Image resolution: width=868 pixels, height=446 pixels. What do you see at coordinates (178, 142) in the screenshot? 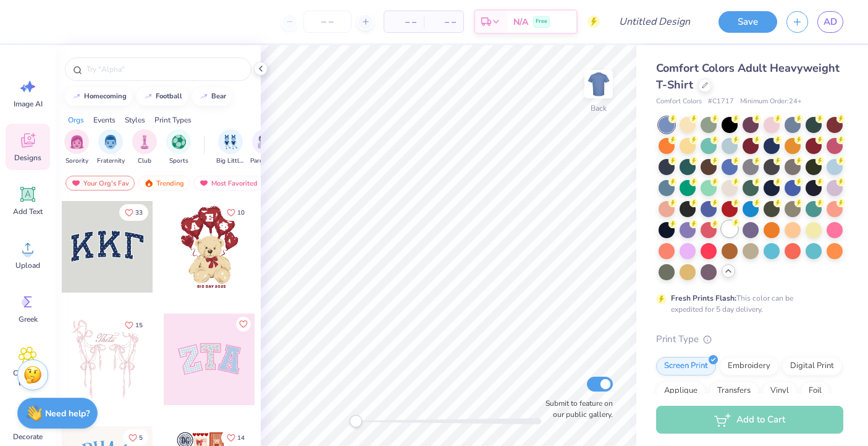
I see `img: Sports Image` at bounding box center [178, 142].